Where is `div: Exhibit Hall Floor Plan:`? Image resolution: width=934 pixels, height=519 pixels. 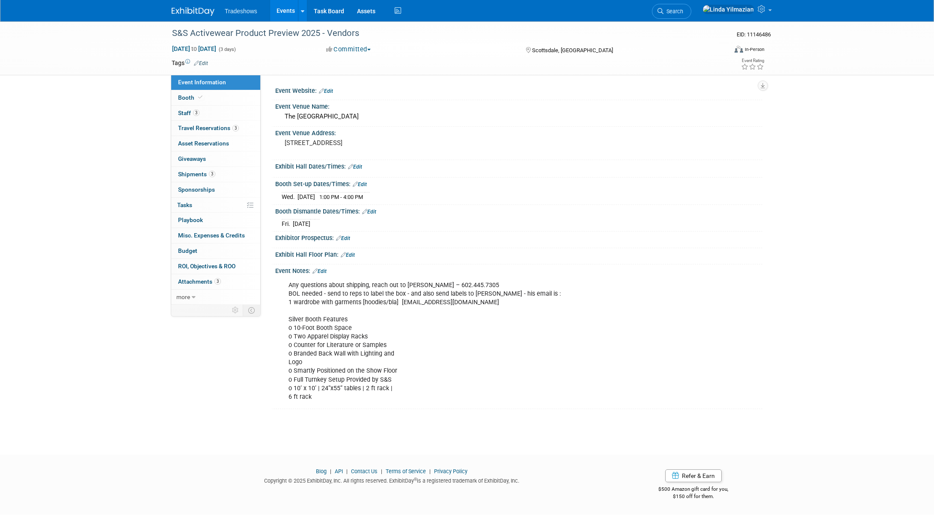 div: Exhibit Hall Floor Plan: is located at coordinates (519, 254).